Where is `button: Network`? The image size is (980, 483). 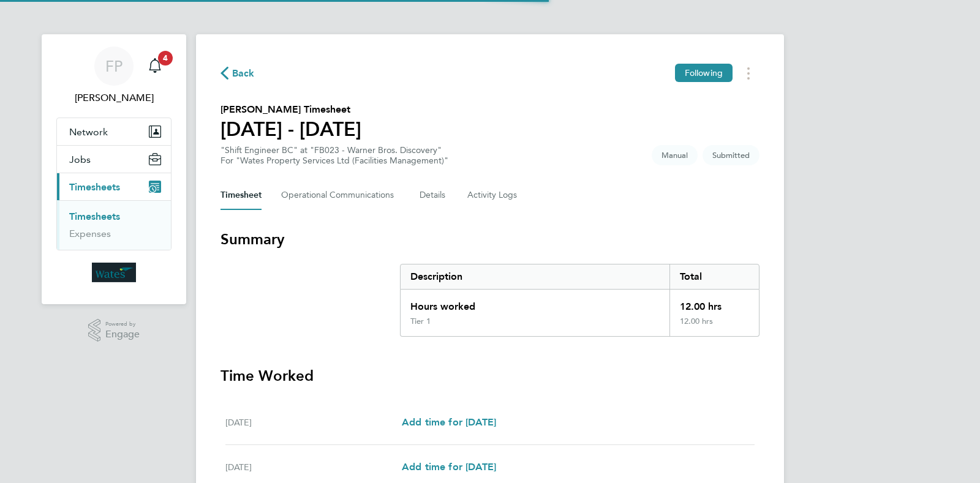
button: Network is located at coordinates (114, 132).